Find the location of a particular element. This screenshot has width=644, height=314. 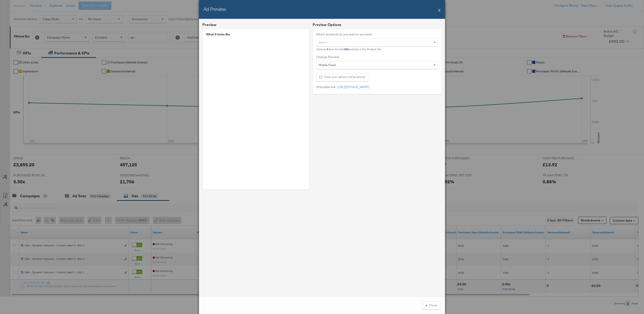

h2: Ad Preview is located at coordinates (214, 9).